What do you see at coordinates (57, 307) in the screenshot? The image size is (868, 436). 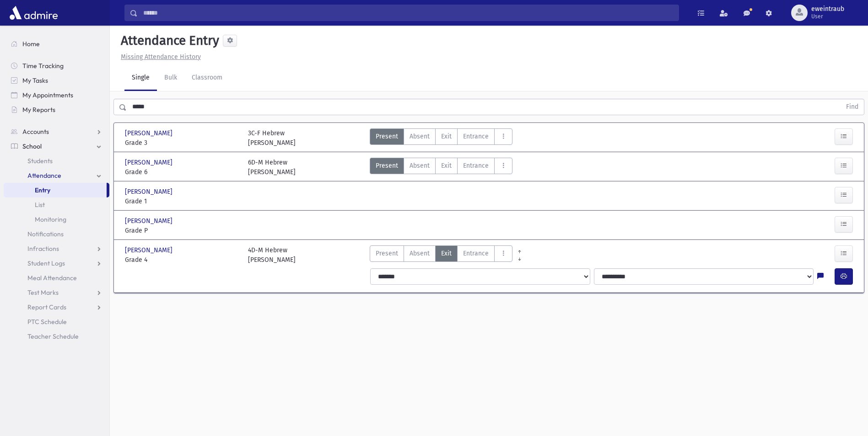 I see `a: Report Cards` at bounding box center [57, 307].